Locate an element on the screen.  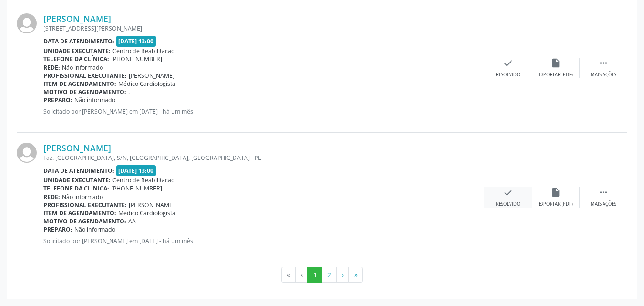
button: Go to page 2 is located at coordinates (329, 275).